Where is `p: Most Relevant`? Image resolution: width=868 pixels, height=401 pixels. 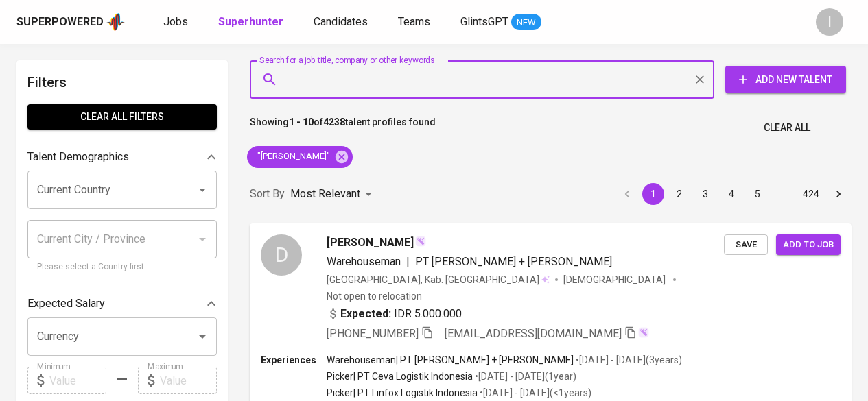
p: Most Relevant is located at coordinates (326, 194).